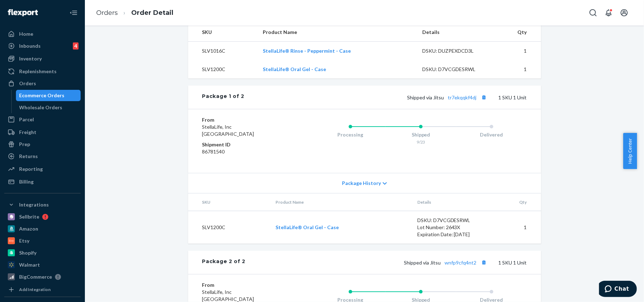 The height and width of the screenshot is (302, 644). Describe the element at coordinates (74, 13) in the screenshot. I see `button: Close Navigation` at that location.